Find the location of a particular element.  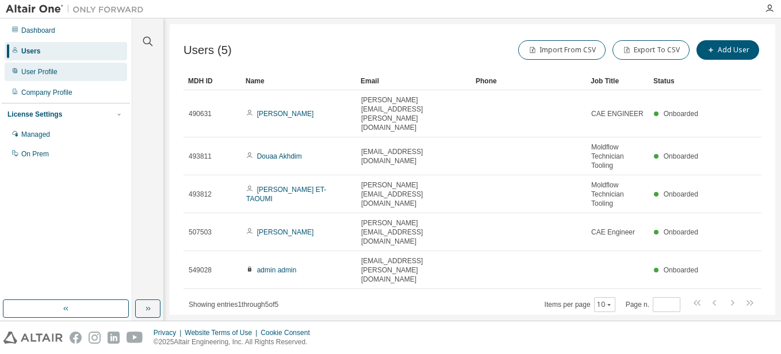

span: 493812 is located at coordinates (200, 194).